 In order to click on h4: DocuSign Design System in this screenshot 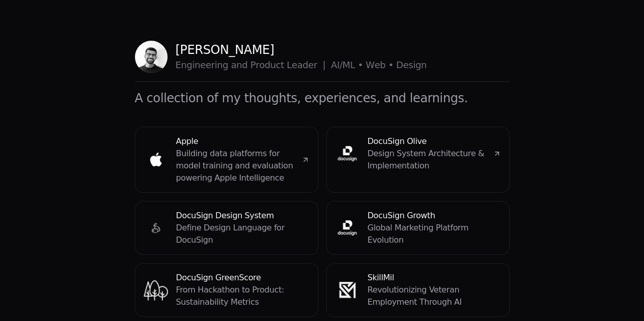, I will do `click(243, 216)`.